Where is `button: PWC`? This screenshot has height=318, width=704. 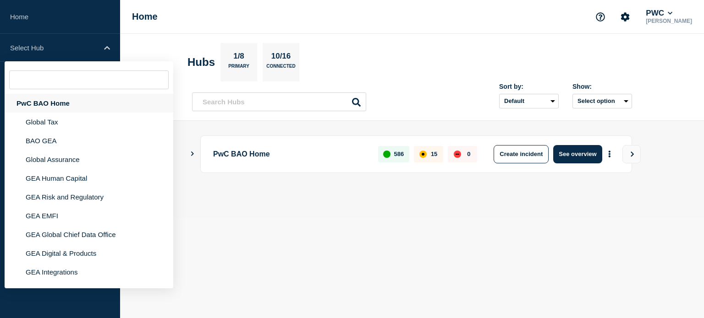 button: PWC is located at coordinates (659, 13).